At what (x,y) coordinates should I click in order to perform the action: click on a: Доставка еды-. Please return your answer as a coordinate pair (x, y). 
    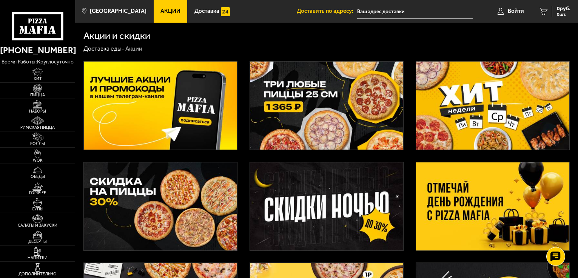
    Looking at the image, I should click on (104, 48).